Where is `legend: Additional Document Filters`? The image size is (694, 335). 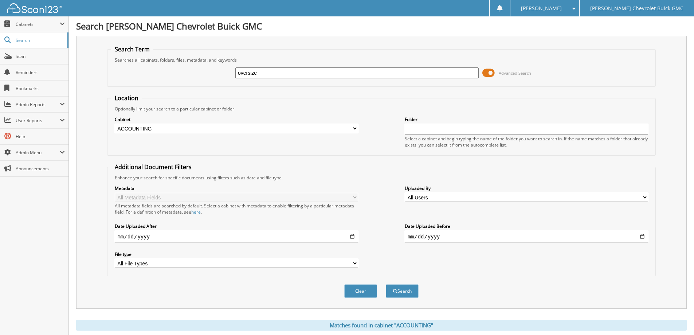
legend: Additional Document Filters is located at coordinates (153, 167).